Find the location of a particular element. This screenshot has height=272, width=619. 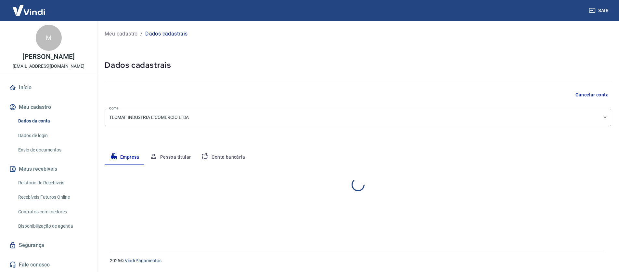

a: Início is located at coordinates (48, 87).